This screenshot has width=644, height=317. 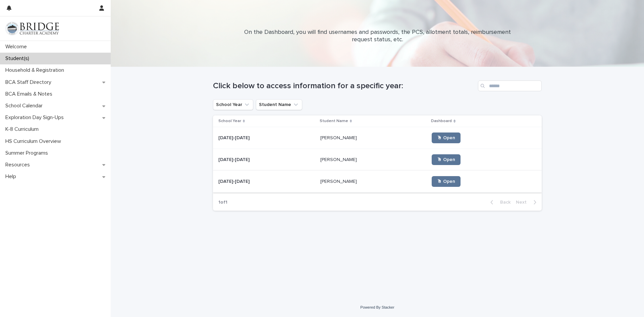 What do you see at coordinates (12, 177) in the screenshot?
I see `p: Help` at bounding box center [12, 177].